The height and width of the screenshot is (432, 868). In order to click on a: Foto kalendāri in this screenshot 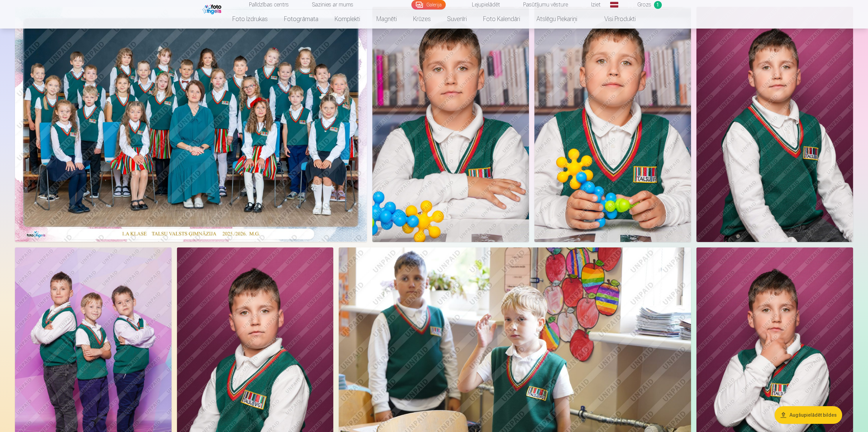, I will do `click(502, 19)`.